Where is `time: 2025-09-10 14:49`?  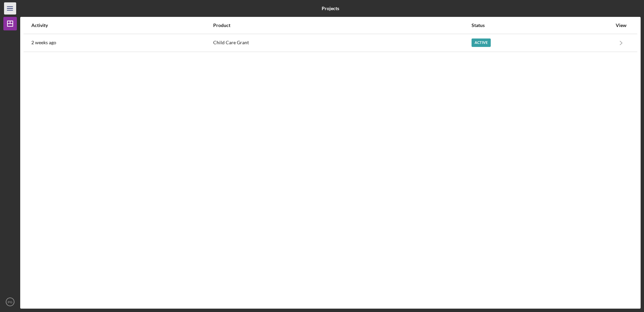 time: 2025-09-10 14:49 is located at coordinates (43, 42).